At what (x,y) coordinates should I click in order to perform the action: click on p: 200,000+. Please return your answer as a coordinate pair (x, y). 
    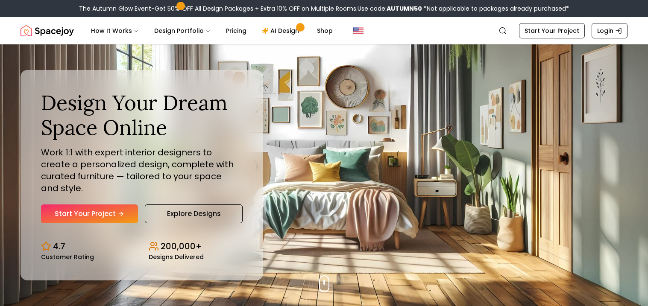
    Looking at the image, I should click on (181, 246).